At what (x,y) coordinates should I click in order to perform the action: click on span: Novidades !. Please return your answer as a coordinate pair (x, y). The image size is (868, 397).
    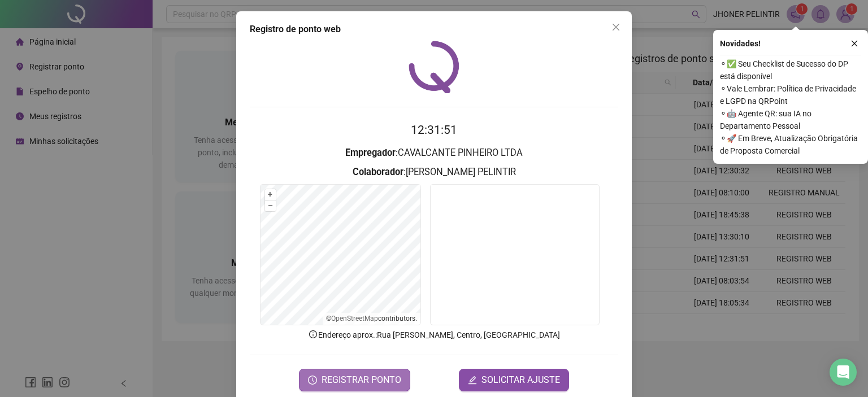
    Looking at the image, I should click on (740, 44).